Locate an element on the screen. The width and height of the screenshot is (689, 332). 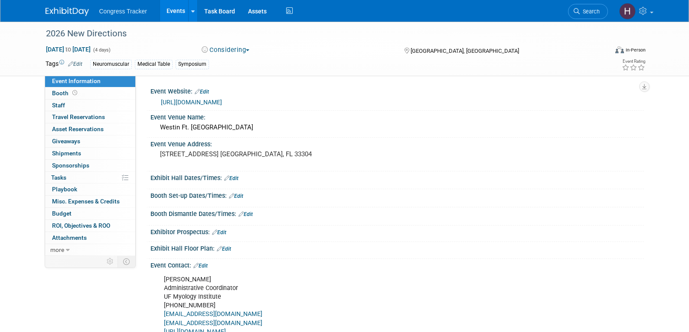
div: Neuromuscular is located at coordinates (111, 64).